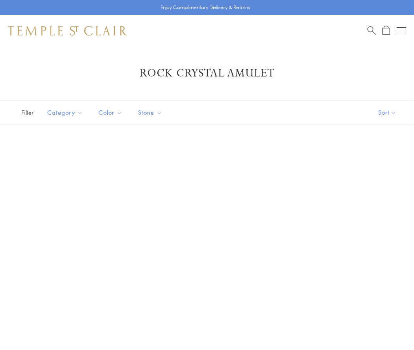 The width and height of the screenshot is (414, 350). Describe the element at coordinates (151, 112) in the screenshot. I see `span: Stone` at that location.